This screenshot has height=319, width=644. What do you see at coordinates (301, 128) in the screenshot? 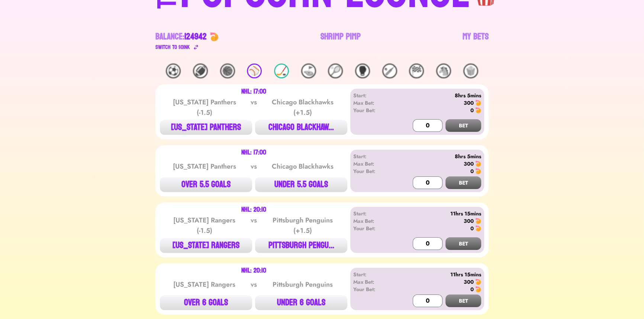
I see `button: CHICAGO BLACKHAW...` at bounding box center [301, 128].